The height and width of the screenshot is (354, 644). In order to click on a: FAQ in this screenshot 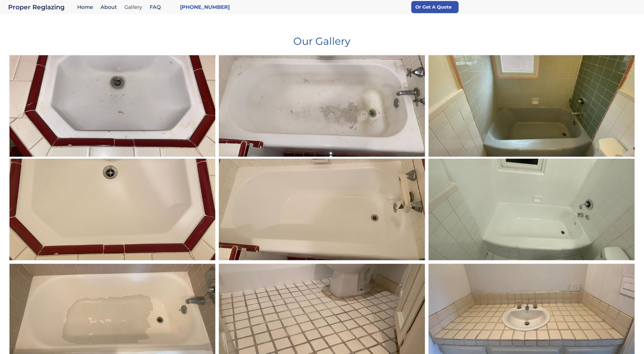, I will do `click(157, 7)`.